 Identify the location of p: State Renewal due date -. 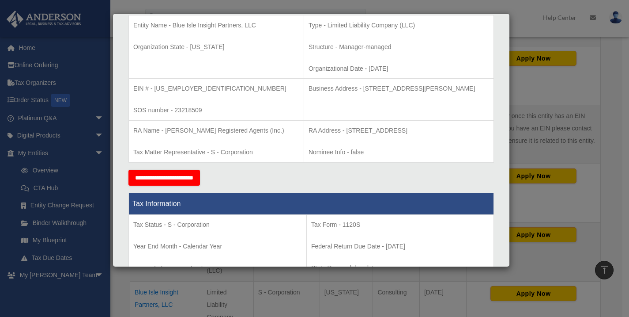
(400, 268).